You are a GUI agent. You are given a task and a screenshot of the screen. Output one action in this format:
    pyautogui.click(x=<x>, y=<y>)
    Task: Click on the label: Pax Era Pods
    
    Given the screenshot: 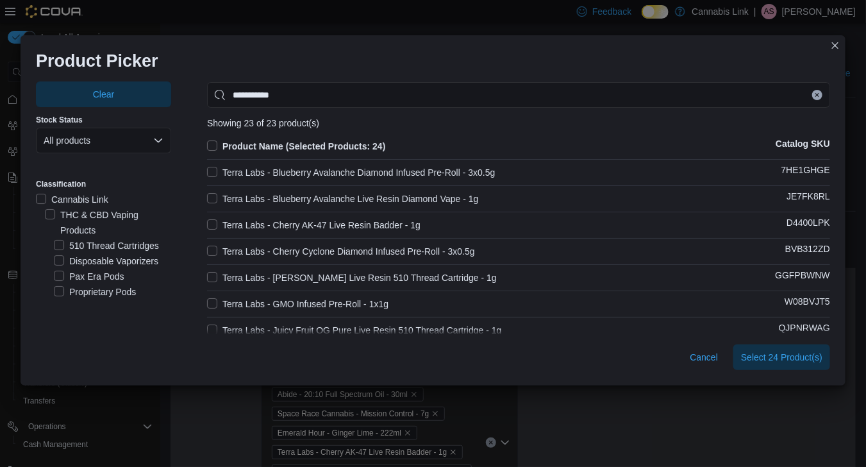 What is the action you would take?
    pyautogui.click(x=89, y=276)
    